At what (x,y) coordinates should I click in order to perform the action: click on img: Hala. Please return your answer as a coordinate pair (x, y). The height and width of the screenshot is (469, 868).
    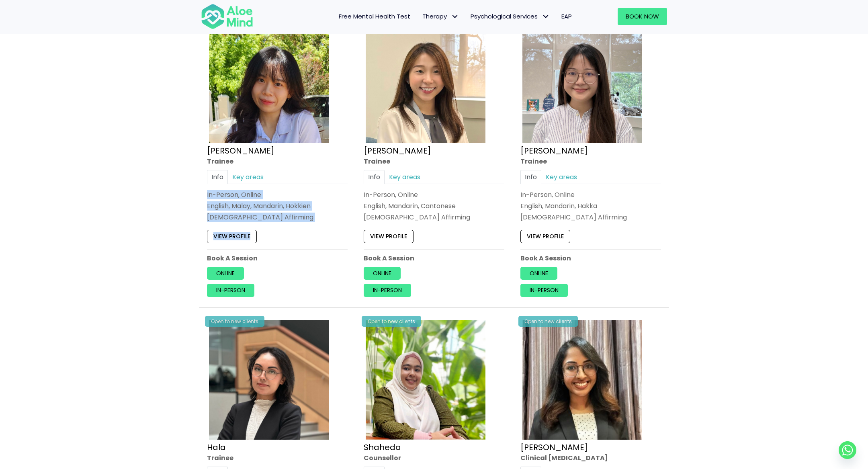
    Looking at the image, I should click on (269, 380).